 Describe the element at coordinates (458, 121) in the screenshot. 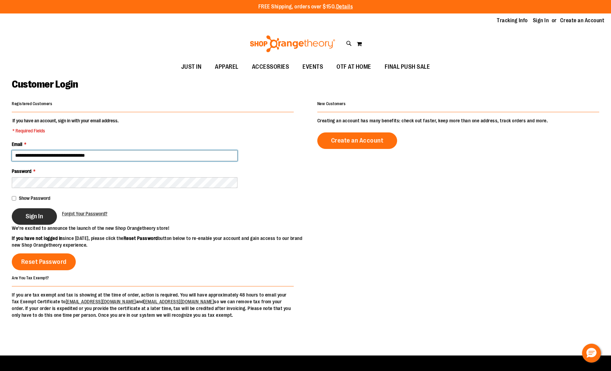

I see `p: Creating an account has many benefits: check out faster, keep more than one address, track orders...` at that location.